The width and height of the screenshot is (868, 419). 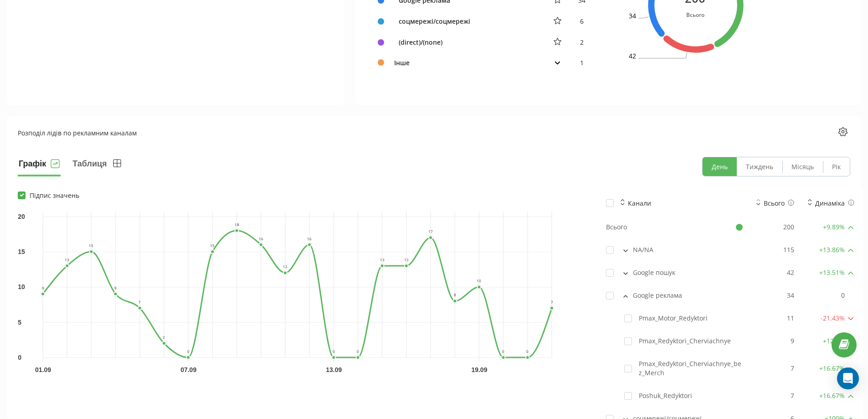 I want to click on div: Pmax_Motor_Redyktori, so click(x=674, y=318).